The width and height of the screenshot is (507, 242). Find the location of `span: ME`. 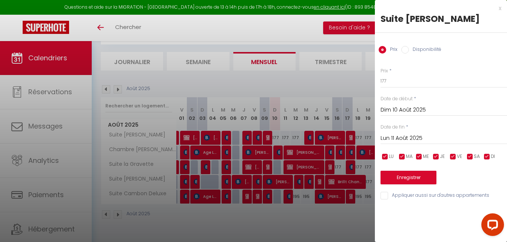

span: ME is located at coordinates (426, 157).